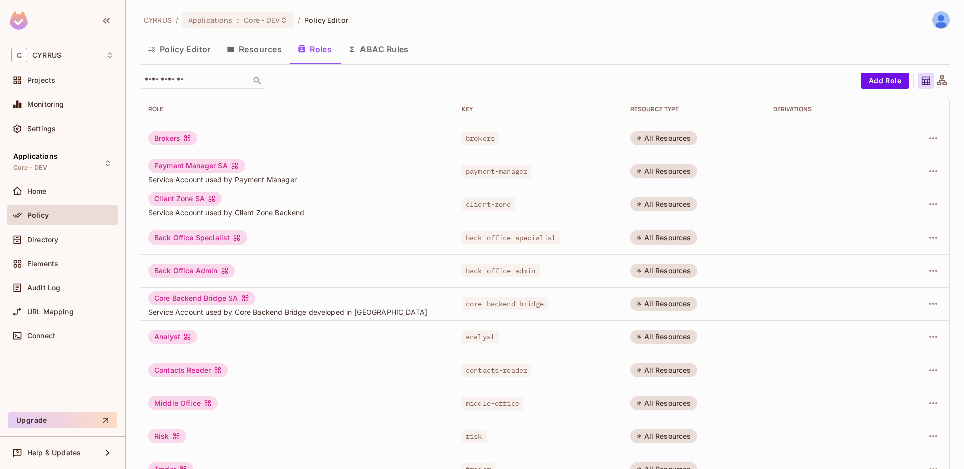  What do you see at coordinates (43, 239) in the screenshot?
I see `span: Directory` at bounding box center [43, 239].